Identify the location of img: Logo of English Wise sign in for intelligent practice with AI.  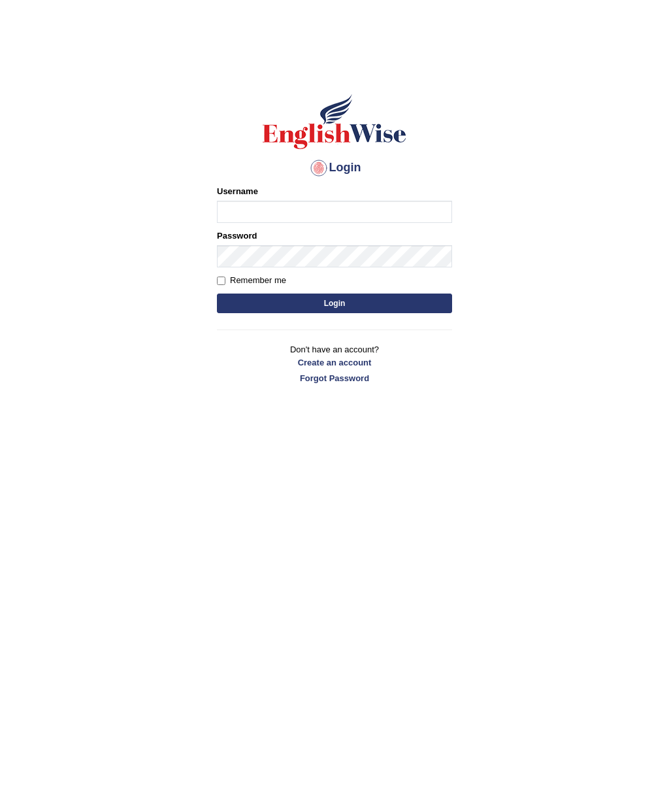
(334, 121).